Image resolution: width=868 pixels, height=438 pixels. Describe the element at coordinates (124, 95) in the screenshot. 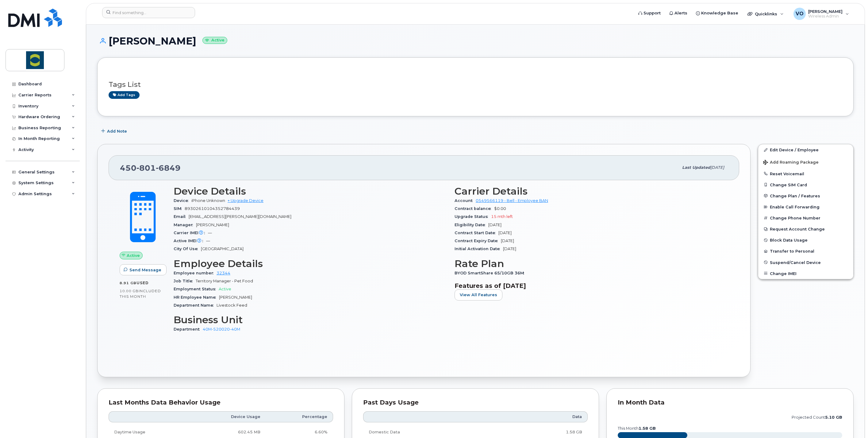

I see `a: Add tags` at that location.